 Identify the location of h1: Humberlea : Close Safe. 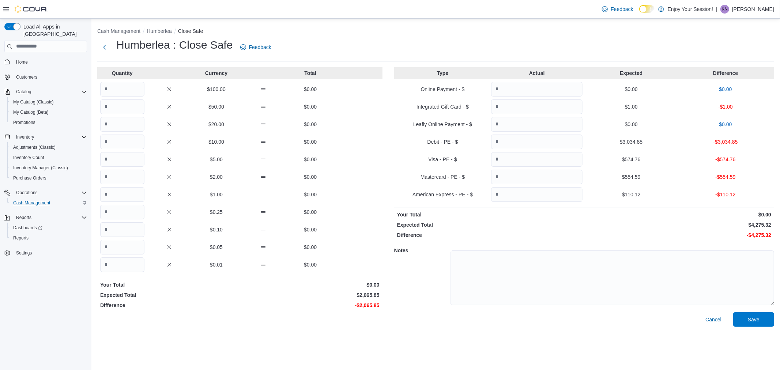
(174, 45).